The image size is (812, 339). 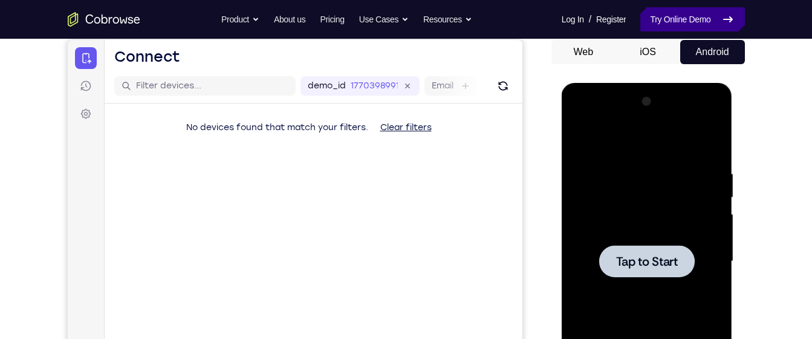 I want to click on span: No devices found that match your filters., so click(x=209, y=87).